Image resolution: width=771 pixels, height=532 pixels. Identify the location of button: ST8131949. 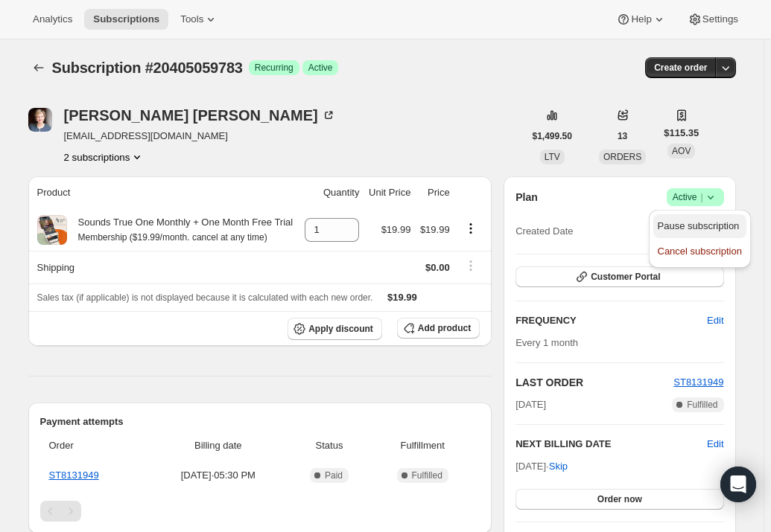
(698, 382).